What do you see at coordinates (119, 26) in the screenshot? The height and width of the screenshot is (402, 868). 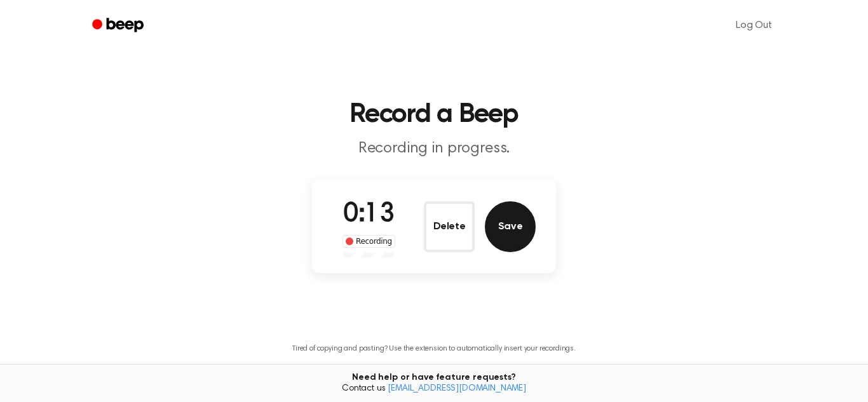 I see `a: Beep` at bounding box center [119, 26].